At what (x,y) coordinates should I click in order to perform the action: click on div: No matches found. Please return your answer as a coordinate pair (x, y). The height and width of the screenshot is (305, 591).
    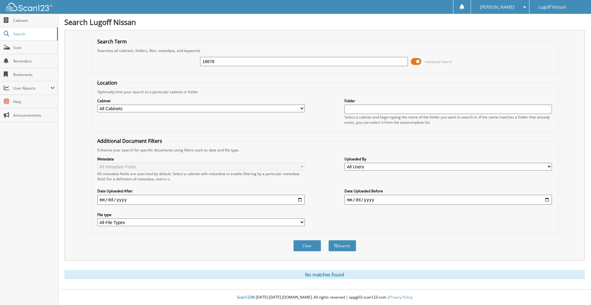
    Looking at the image, I should click on (325, 275).